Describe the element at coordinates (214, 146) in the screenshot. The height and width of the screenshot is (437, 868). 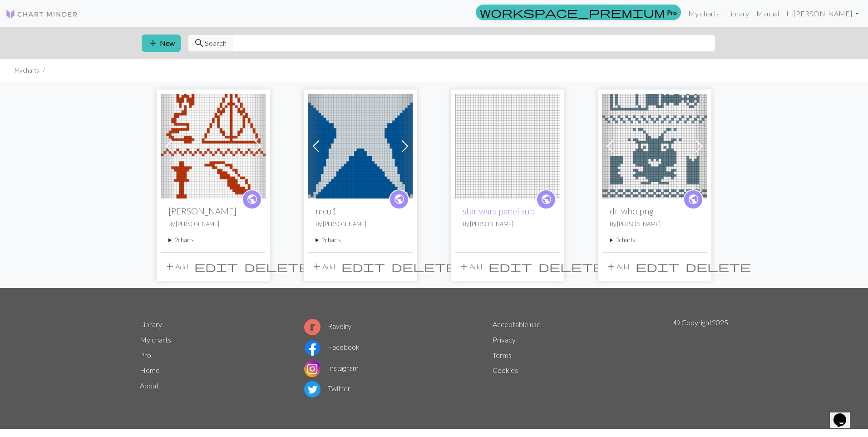
I see `img: Harry Potter` at that location.